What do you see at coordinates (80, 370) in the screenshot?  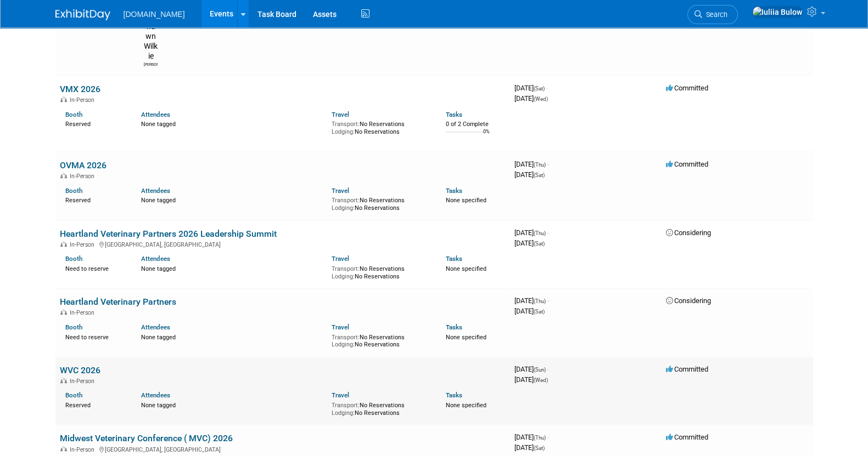 I see `a: WVC 2026` at bounding box center [80, 370].